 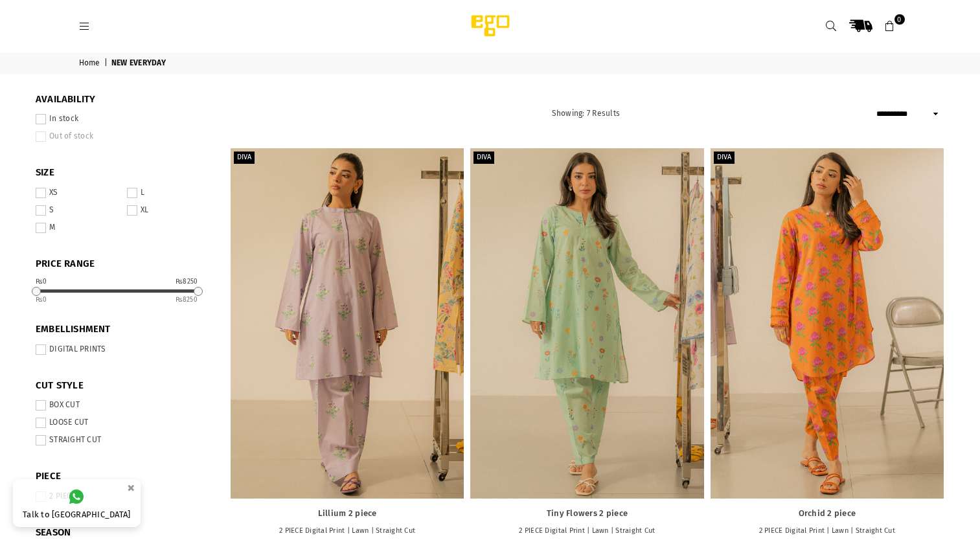 What do you see at coordinates (168, 193) in the screenshot?
I see `label: L` at bounding box center [168, 193].